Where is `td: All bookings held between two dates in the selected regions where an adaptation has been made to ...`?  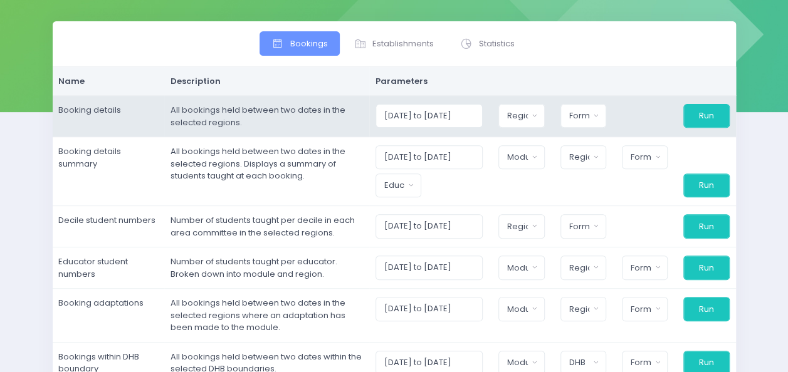 td: All bookings held between two dates in the selected regions where an adaptation has been made to ... is located at coordinates (266, 316).